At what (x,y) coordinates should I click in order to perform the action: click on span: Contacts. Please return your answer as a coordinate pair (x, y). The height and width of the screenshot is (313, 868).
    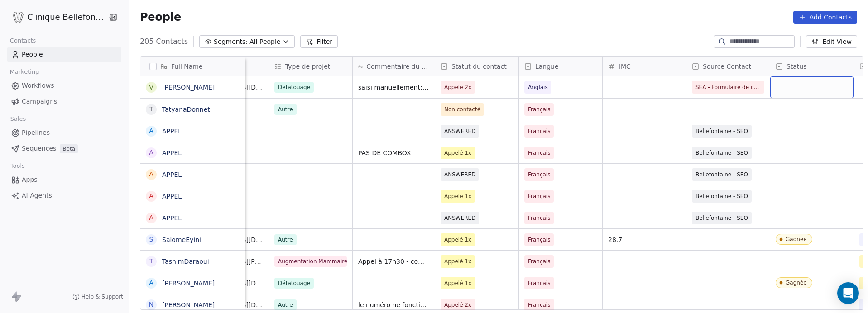
    Looking at the image, I should click on (23, 40).